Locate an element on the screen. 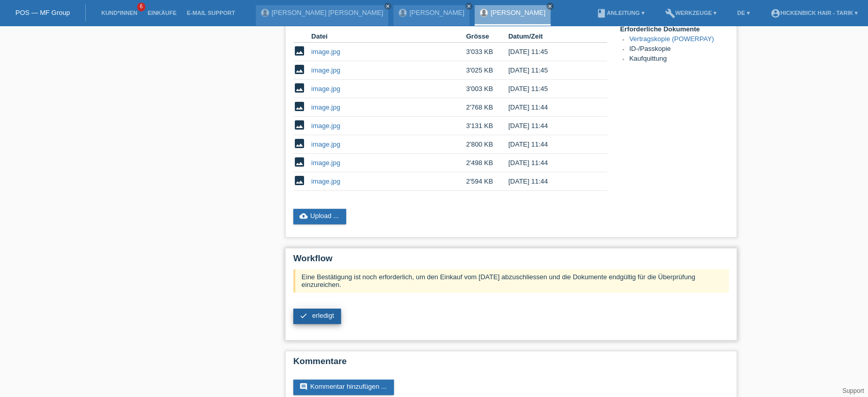  a: POS — MF Group is located at coordinates (43, 12).